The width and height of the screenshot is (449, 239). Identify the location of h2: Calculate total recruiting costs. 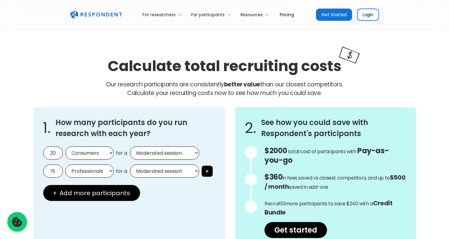
(224, 66).